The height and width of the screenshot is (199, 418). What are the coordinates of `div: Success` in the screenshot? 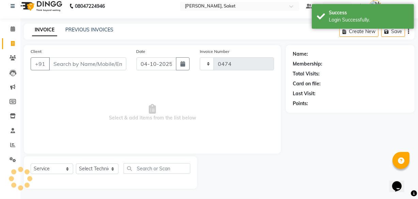 It's located at (369, 13).